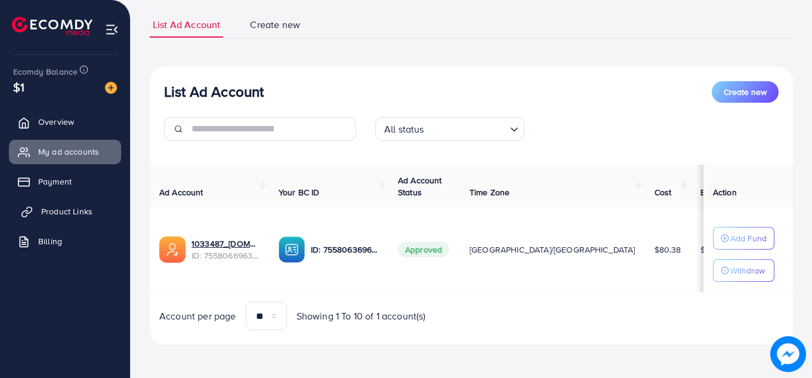 Image resolution: width=812 pixels, height=378 pixels. What do you see at coordinates (725, 192) in the screenshot?
I see `span: Action` at bounding box center [725, 192].